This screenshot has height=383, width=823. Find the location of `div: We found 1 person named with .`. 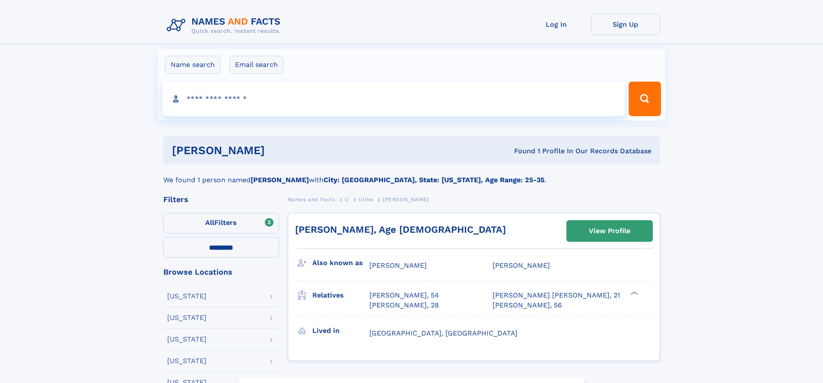

div: We found 1 person named with . is located at coordinates (412, 175).